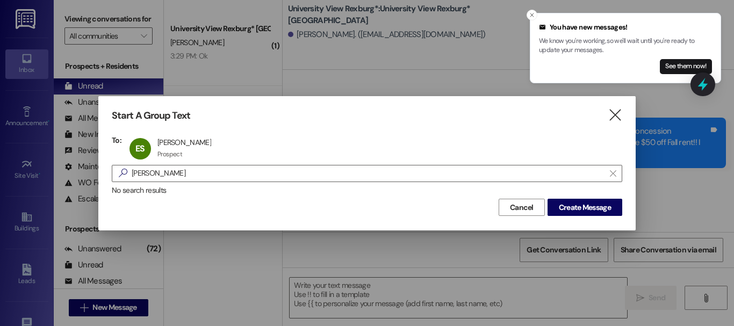  I want to click on div: You have new messages!, so click(625, 27).